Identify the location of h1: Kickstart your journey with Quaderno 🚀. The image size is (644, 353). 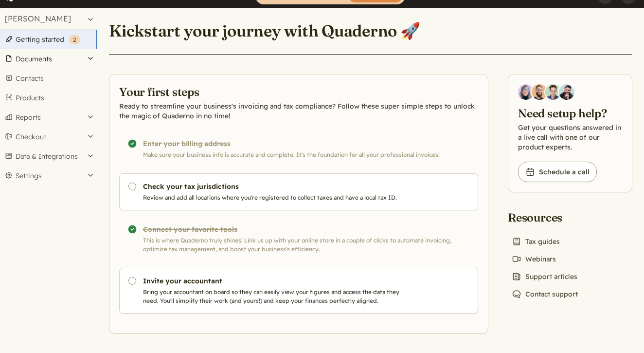
(265, 31).